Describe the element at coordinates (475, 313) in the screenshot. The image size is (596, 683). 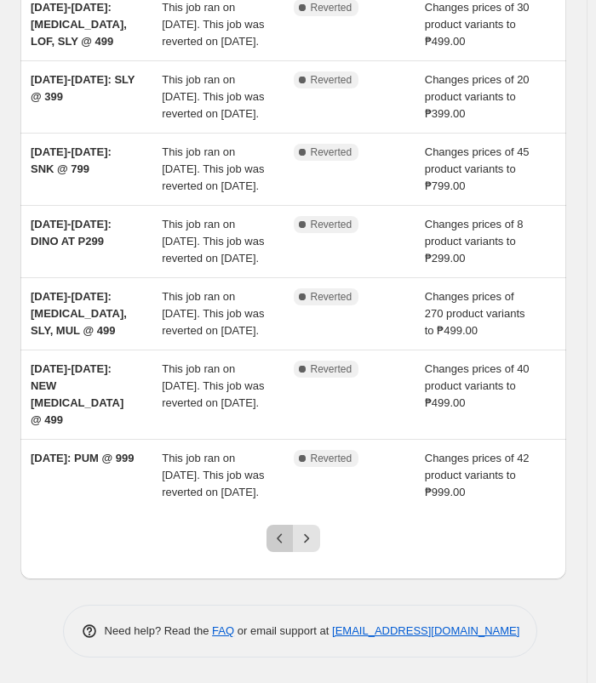
I see `span: Changes prices of 270 product variants to ₱499.00` at that location.